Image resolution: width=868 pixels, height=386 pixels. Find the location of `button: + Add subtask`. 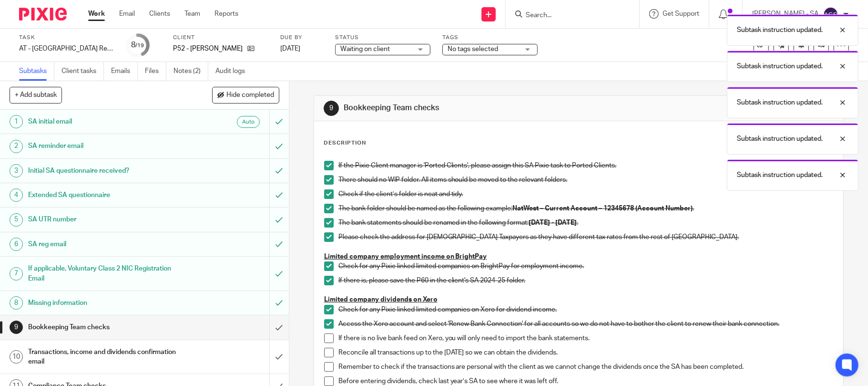

button: + Add subtask is located at coordinates (36, 95).